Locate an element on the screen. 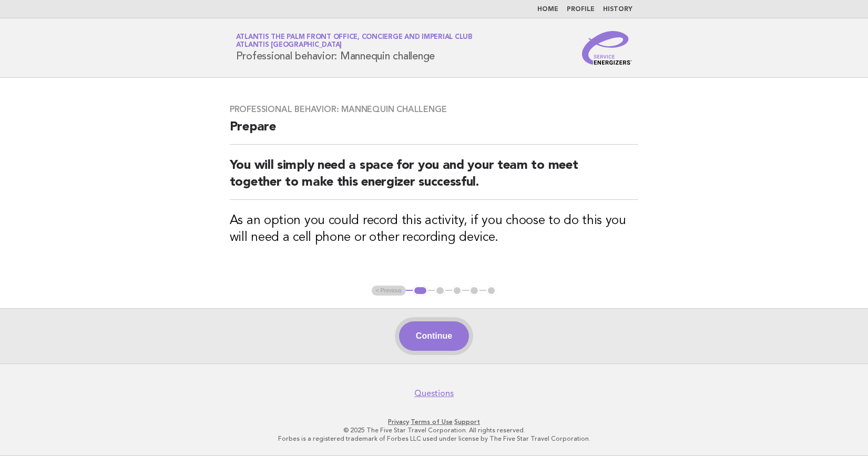 The height and width of the screenshot is (456, 868). h3: Professional behavior: Mannequin challenge is located at coordinates (434, 110).